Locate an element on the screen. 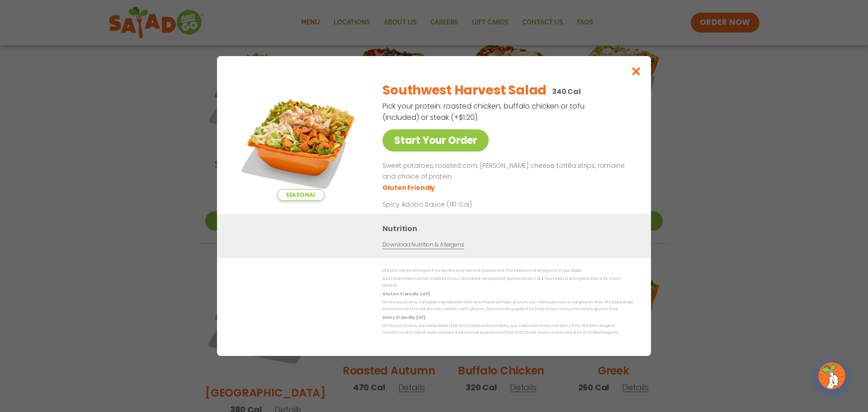 The height and width of the screenshot is (412, 868). p: While our menu includes ingredients that are made without gluten, our restaurants are not gluten ... is located at coordinates (507, 305).